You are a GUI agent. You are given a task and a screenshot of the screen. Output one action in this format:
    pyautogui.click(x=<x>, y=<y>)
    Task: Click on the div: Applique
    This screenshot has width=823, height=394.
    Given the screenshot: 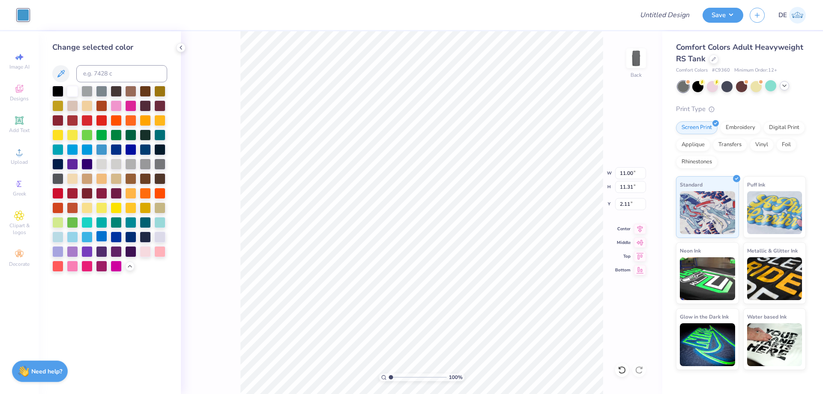 What is the action you would take?
    pyautogui.click(x=693, y=145)
    